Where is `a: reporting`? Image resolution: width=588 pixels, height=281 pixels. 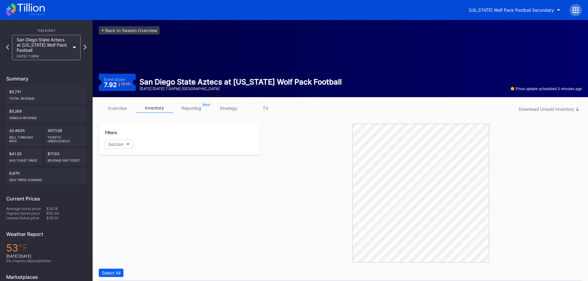 a: reporting is located at coordinates (191, 108).